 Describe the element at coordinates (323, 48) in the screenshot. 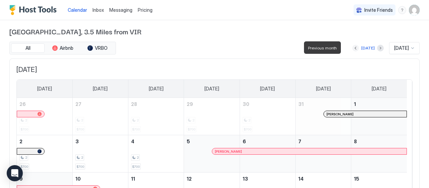

I see `span: Previous month` at that location.